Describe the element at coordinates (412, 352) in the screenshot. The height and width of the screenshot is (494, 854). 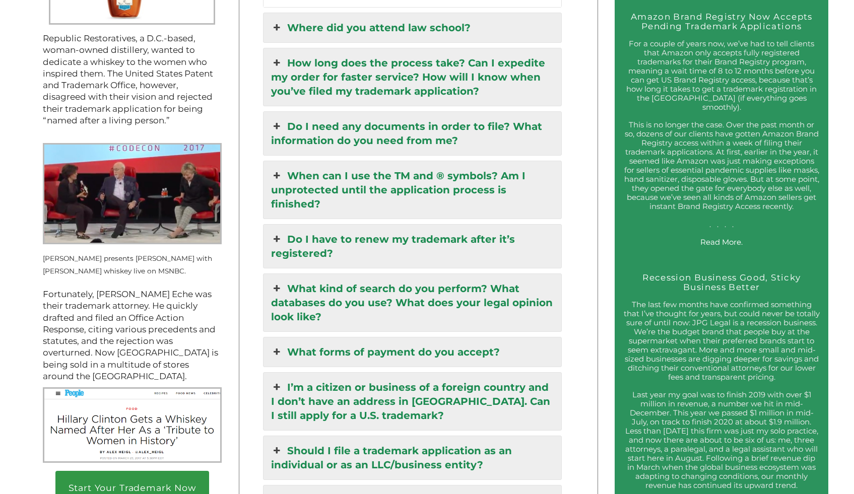
I see `a: What forms of payment do you accept?` at that location.